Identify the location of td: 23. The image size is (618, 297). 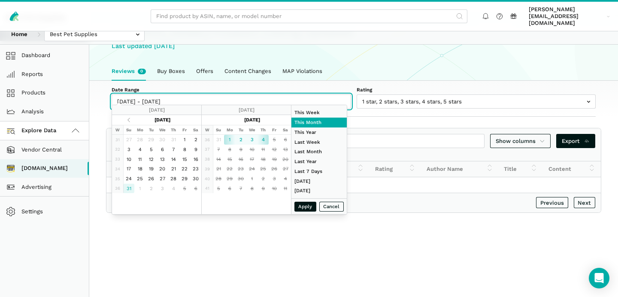
(241, 169).